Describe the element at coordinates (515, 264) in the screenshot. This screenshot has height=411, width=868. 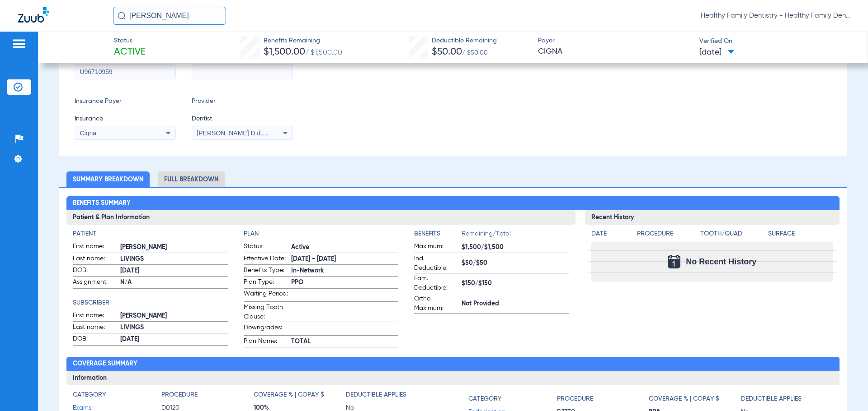
I see `span: $50/$50` at that location.